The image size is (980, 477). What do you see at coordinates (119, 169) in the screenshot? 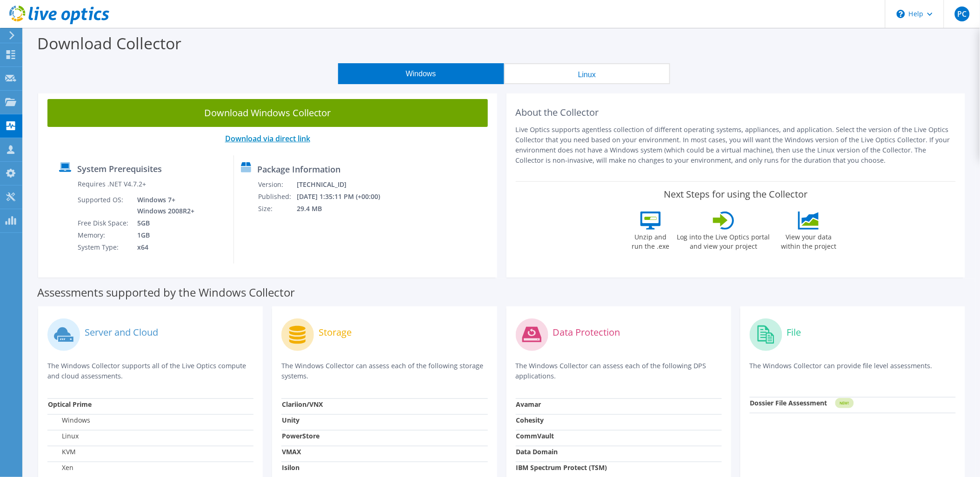
I see `label: System Prerequisites` at bounding box center [119, 169].